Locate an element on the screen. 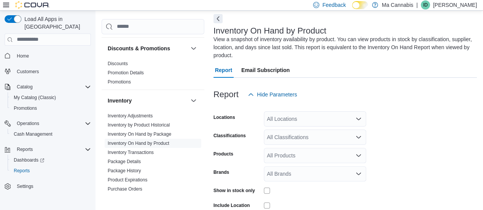 Image resolution: width=483 pixels, height=210 pixels. span: Feedback is located at coordinates (334, 5).